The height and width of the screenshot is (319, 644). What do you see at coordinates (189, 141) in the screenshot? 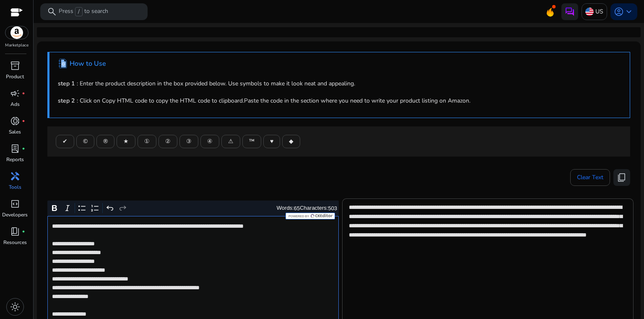
I see `button: ③` at bounding box center [189, 141].